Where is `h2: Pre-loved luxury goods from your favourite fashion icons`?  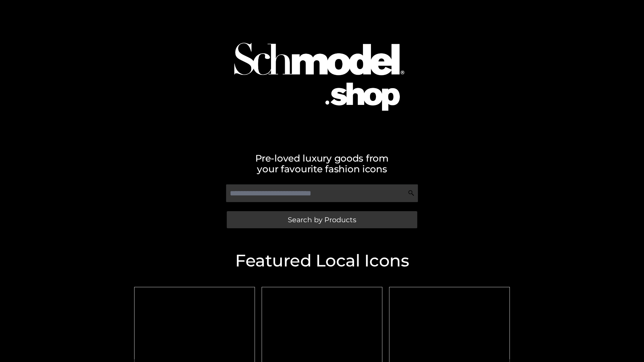
h2: Pre-loved luxury goods from your favourite fashion icons is located at coordinates (322, 164).